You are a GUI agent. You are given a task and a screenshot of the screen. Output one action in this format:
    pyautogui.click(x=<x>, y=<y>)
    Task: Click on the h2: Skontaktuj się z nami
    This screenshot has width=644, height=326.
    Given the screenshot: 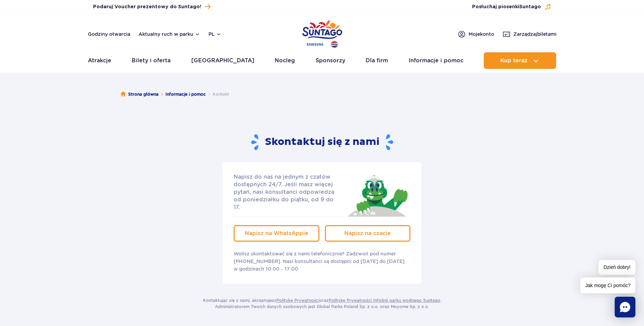 What is the action you would take?
    pyautogui.click(x=322, y=142)
    